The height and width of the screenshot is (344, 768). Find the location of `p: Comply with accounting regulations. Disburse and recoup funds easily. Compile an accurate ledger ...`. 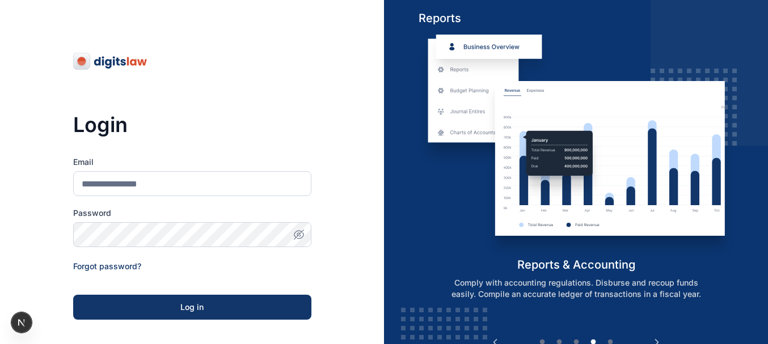

p: Comply with accounting regulations. Disburse and recoup funds easily. Compile an accurate ledger ... is located at coordinates (576, 289).